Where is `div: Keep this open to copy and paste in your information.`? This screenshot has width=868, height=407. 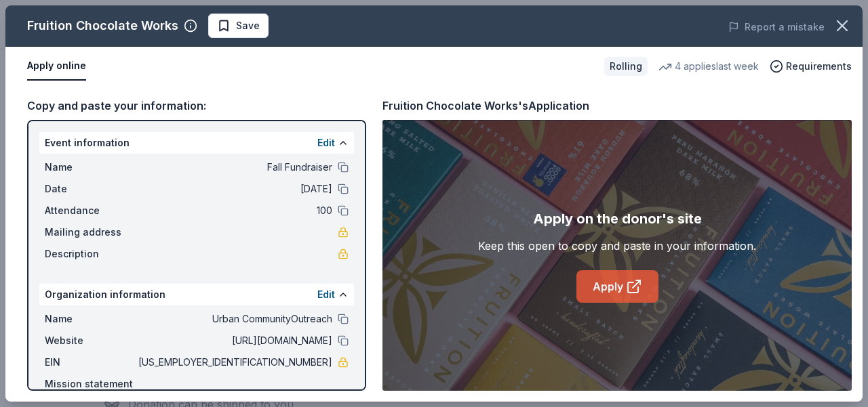 div: Keep this open to copy and paste in your information. is located at coordinates (617, 246).